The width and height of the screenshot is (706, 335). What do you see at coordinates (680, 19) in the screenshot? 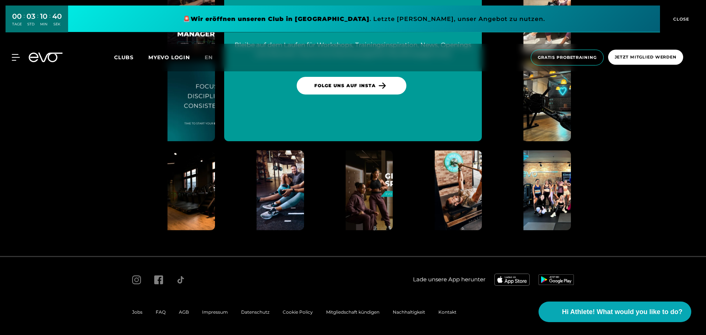
I see `span: CLOSE` at bounding box center [680, 19].